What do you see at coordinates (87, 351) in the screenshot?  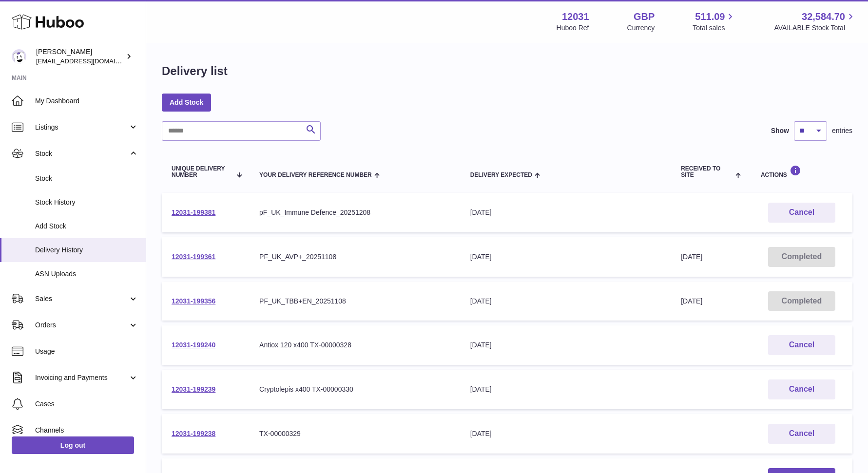 I see `span: Usage` at bounding box center [87, 351].